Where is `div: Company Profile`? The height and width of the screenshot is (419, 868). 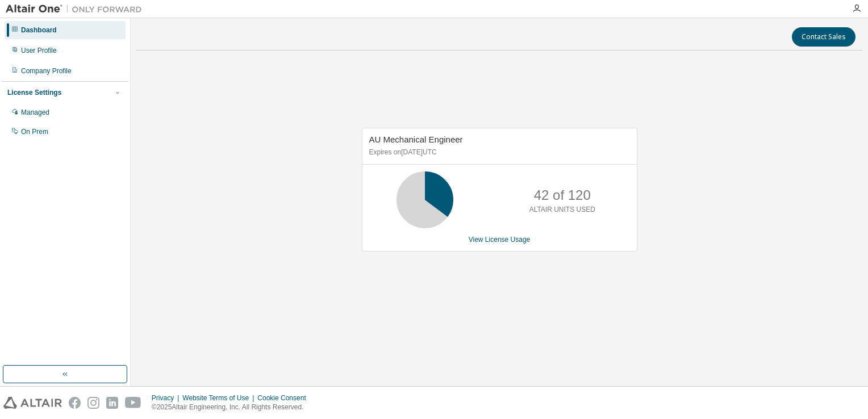 div: Company Profile is located at coordinates (46, 71).